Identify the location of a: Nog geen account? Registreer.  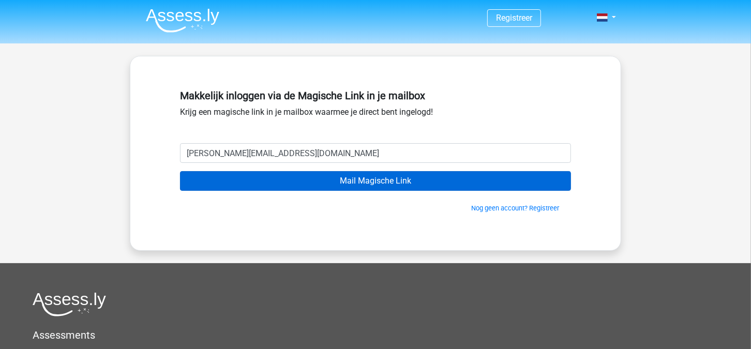
(515, 208).